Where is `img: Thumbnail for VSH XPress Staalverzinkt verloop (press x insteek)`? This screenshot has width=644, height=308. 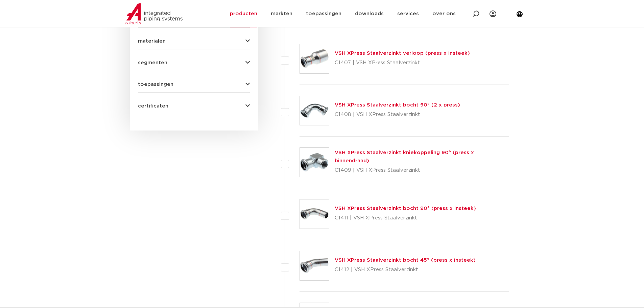
img: Thumbnail for VSH XPress Staalverzinkt verloop (press x insteek) is located at coordinates (314, 59).